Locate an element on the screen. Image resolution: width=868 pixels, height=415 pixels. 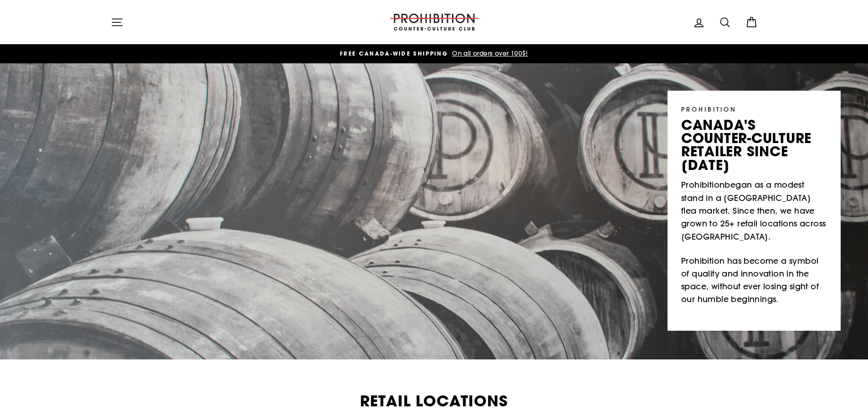
h2: Retail Locations is located at coordinates (434, 401).